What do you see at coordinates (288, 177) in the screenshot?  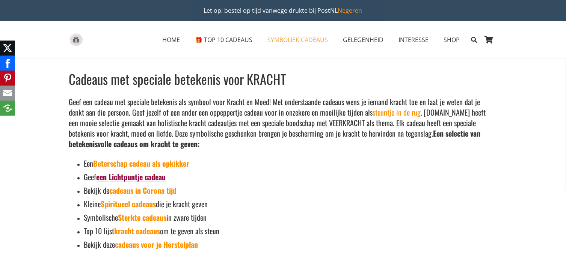 I see `h5: Geef` at bounding box center [288, 177].